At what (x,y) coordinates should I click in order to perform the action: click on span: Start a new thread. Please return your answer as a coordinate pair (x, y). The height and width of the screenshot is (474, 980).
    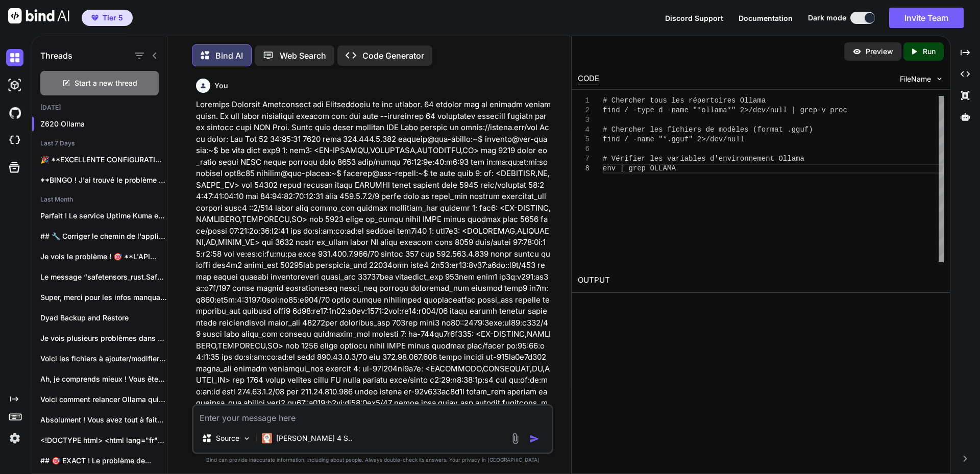
    Looking at the image, I should click on (105, 83).